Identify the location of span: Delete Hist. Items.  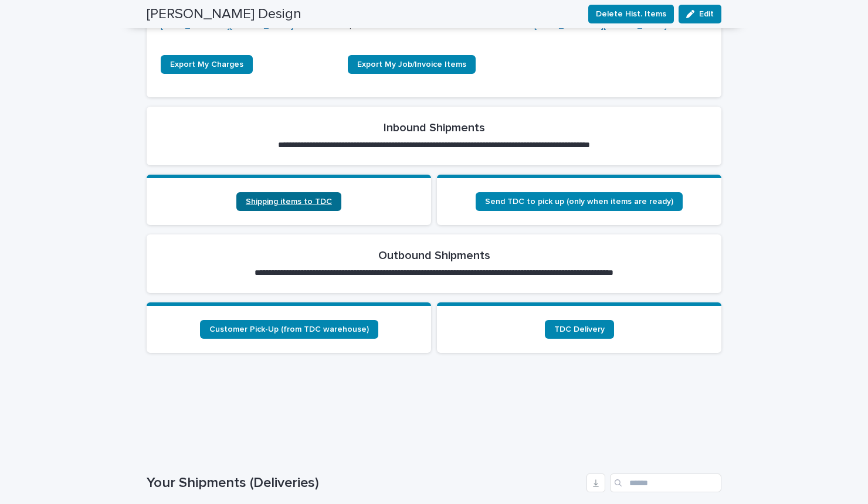
(631, 14).